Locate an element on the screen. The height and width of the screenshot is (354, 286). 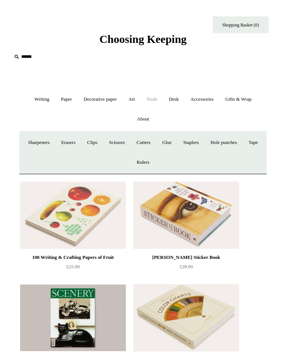
a: Scenery Interiors Magazine, Volume 2 Scenery Interiors Magazine, Volume 2 is located at coordinates (73, 317).